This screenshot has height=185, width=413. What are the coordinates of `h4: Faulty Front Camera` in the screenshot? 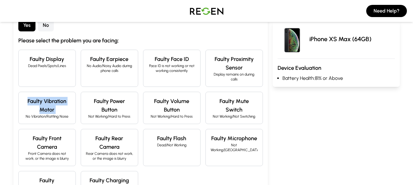 It's located at (47, 143).